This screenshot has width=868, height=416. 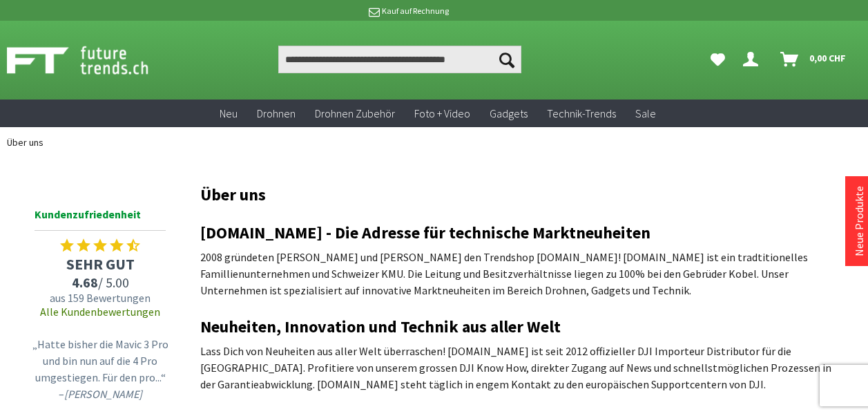 I want to click on span: / 5.00, so click(x=100, y=282).